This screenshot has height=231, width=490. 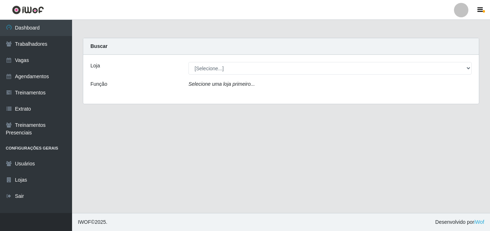 I want to click on a: iWof, so click(x=479, y=222).